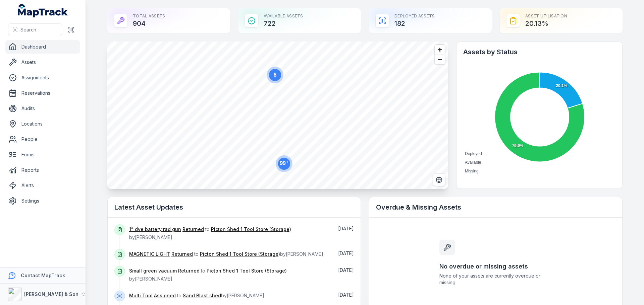 The height and width of the screenshot is (305, 644). What do you see at coordinates (202, 296) in the screenshot?
I see `a: Sand Blast shed` at bounding box center [202, 296].